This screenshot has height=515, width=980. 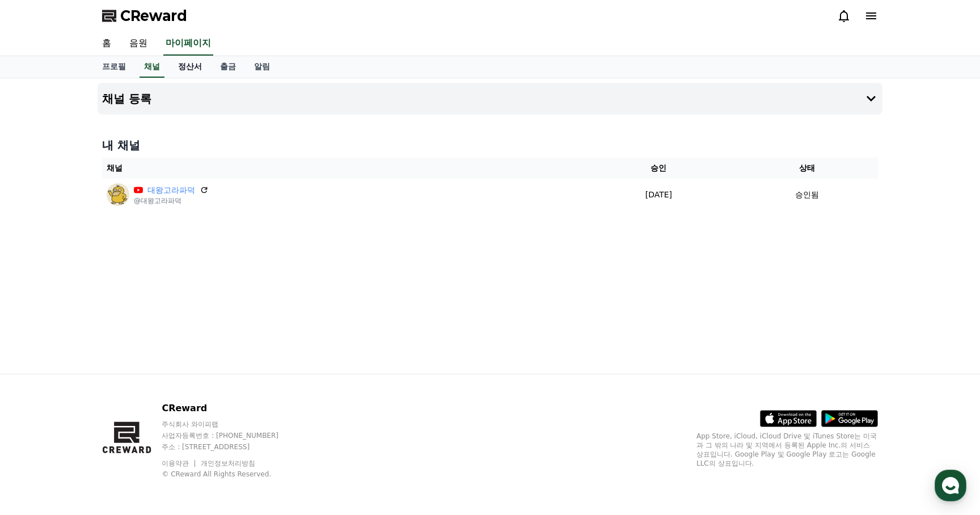 What do you see at coordinates (341, 168) in the screenshot?
I see `th: 채널` at bounding box center [341, 168].